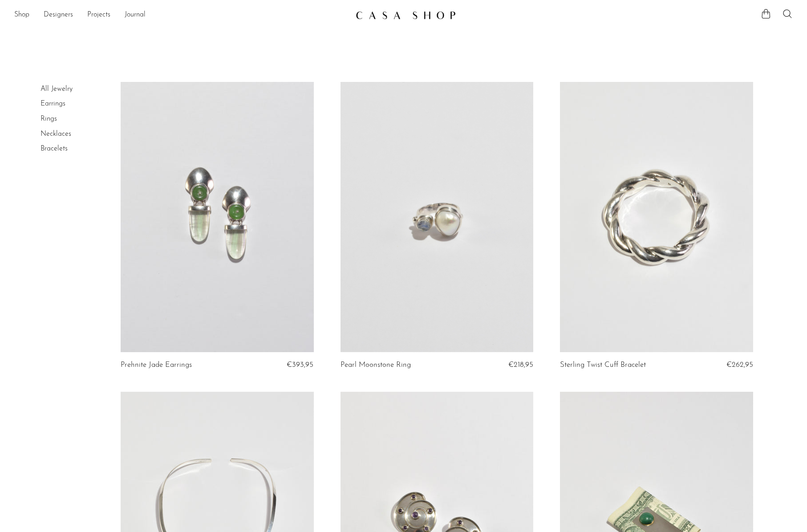  What do you see at coordinates (156, 365) in the screenshot?
I see `a: Prehnite Jade Earrings` at bounding box center [156, 365].